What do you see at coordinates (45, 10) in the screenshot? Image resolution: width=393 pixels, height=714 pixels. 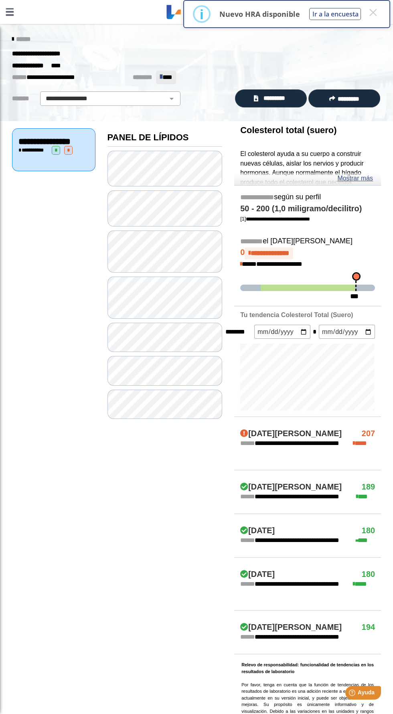 I see `font: Ayuda` at bounding box center [45, 10].